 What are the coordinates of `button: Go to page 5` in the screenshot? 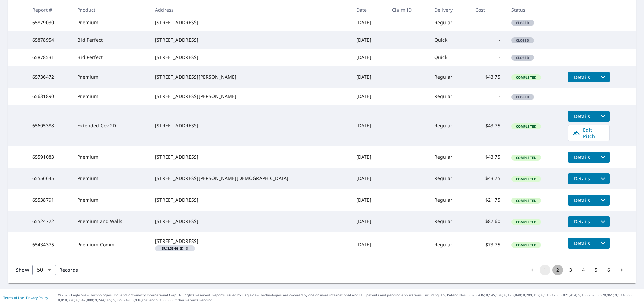 It's located at (596, 270).